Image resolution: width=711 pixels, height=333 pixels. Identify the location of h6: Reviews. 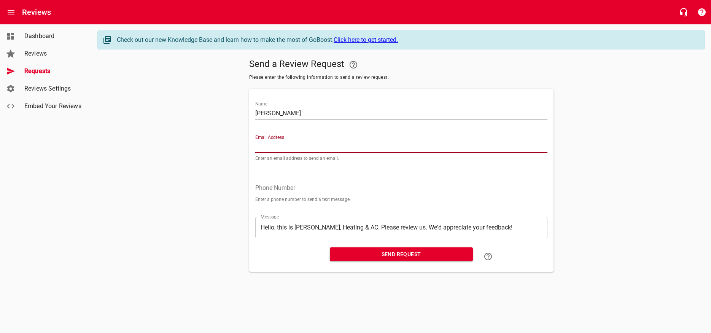
(37, 12).